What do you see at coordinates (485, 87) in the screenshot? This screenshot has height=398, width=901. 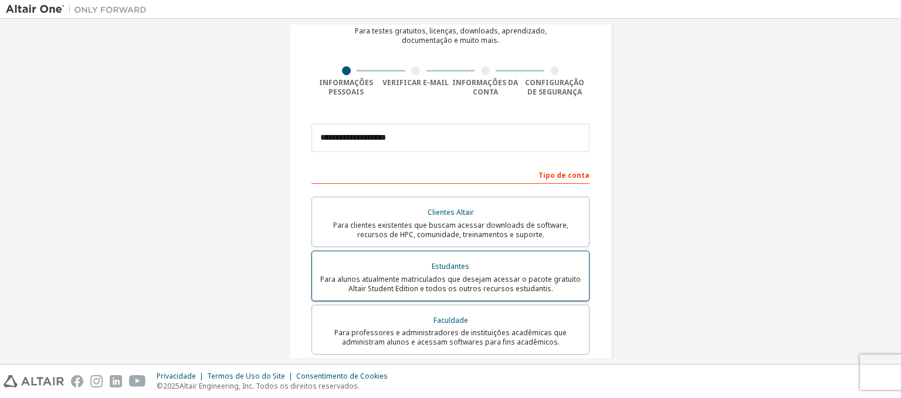 I see `font: Informações da conta` at bounding box center [485, 87].